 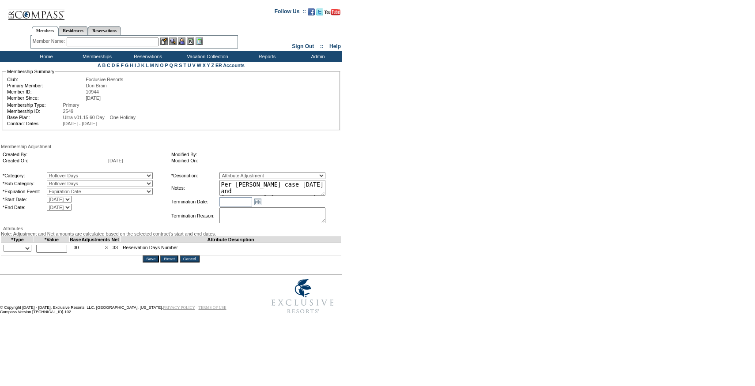 I want to click on div: Attributes, so click(x=171, y=229).